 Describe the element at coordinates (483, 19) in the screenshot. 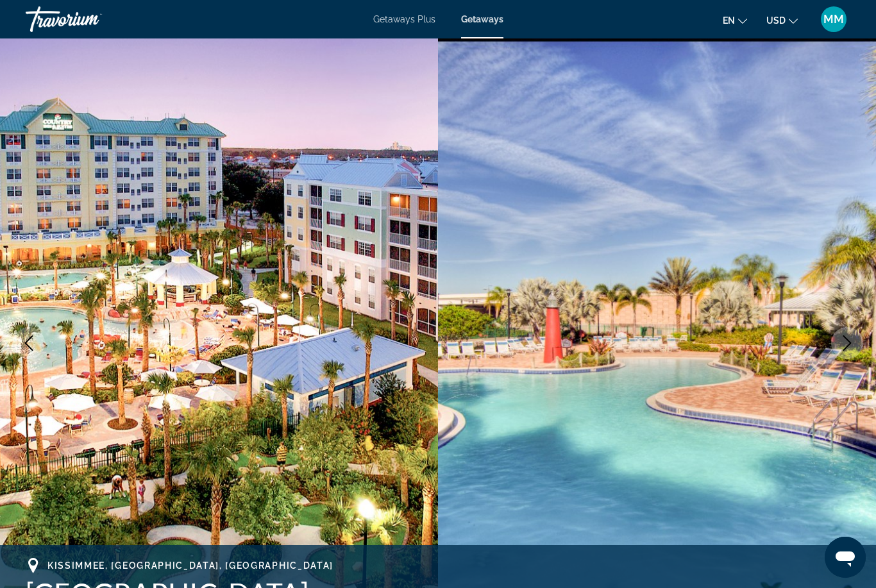

I see `span: Getaways` at that location.